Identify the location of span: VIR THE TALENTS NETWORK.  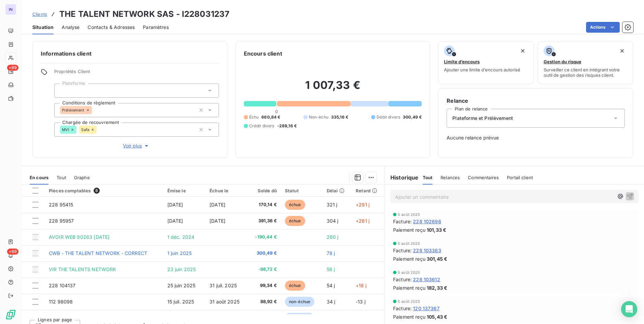
(82, 269).